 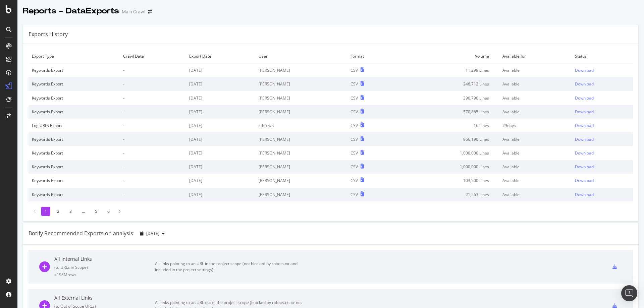 What do you see at coordinates (448, 98) in the screenshot?
I see `td: 390,790 Lines` at bounding box center [448, 98].